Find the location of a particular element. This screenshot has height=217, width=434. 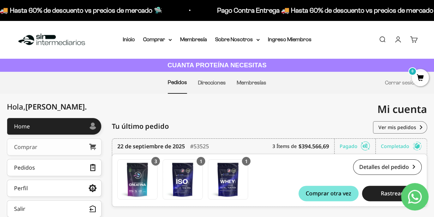

a: Perfil is located at coordinates (54, 188).